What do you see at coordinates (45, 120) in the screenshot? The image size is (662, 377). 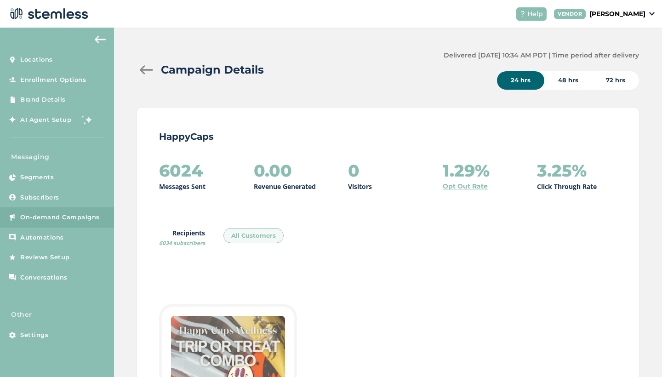 I see `span: AI Agent Setup` at bounding box center [45, 120].